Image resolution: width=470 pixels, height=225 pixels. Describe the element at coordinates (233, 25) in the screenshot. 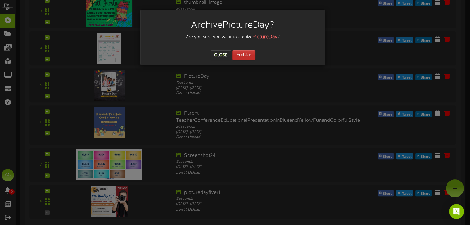

I see `h2: Archive PictureDay ?` at that location.